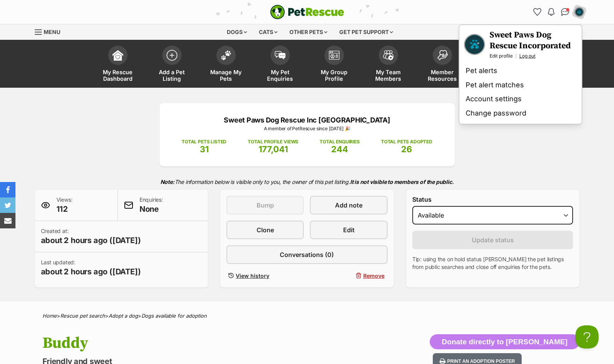 The height and width of the screenshot is (364, 614). What do you see at coordinates (118, 65) in the screenshot?
I see `a: My Rescue Dashboard` at bounding box center [118, 65].